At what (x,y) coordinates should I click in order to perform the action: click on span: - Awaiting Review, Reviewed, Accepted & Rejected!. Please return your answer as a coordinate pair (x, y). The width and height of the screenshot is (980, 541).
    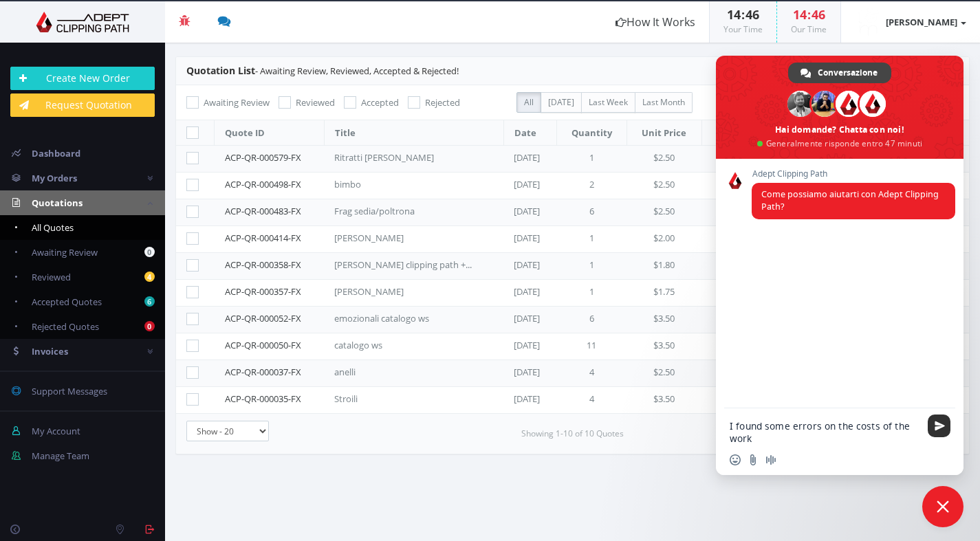
    Looking at the image, I should click on (323, 70).